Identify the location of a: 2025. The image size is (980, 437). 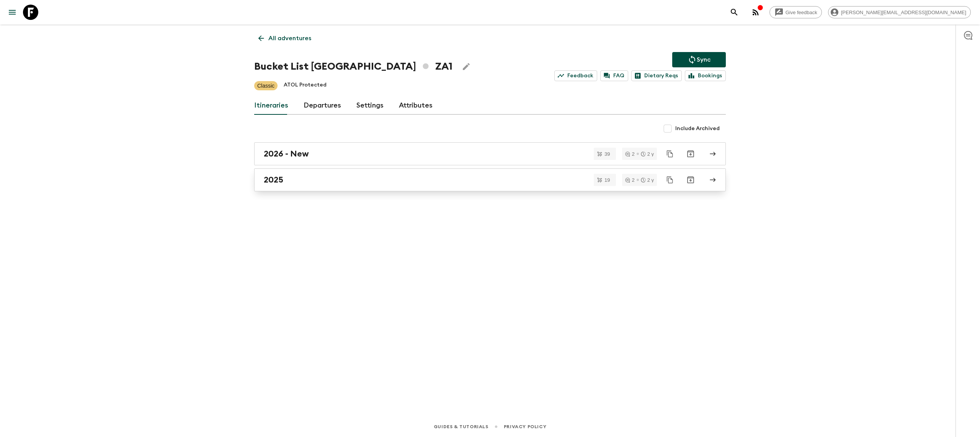
(490, 180).